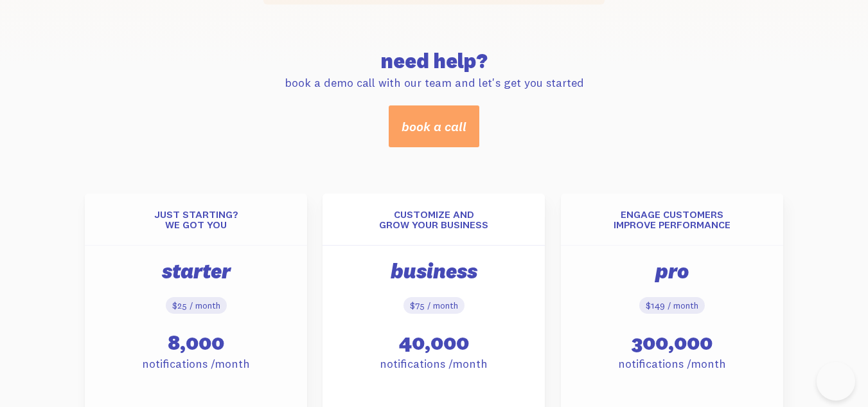 Image resolution: width=868 pixels, height=407 pixels. I want to click on div: $149 / month, so click(672, 306).